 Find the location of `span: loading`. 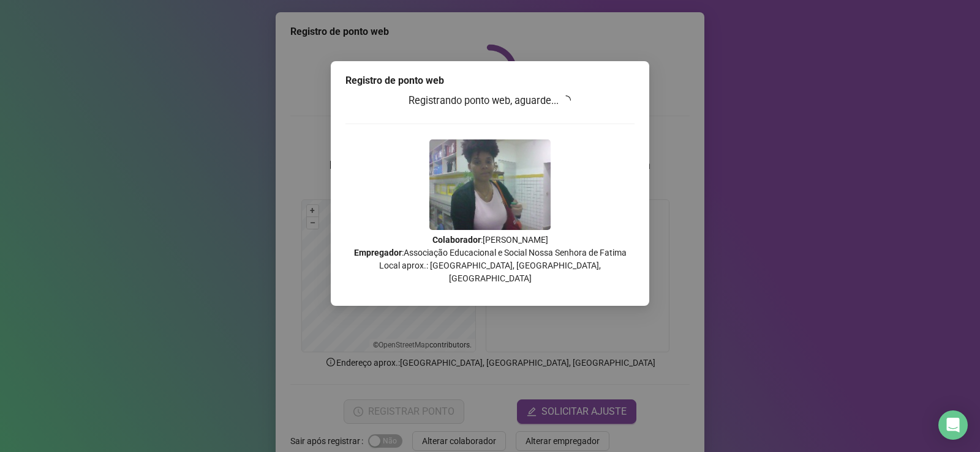

span: loading is located at coordinates (566, 100).